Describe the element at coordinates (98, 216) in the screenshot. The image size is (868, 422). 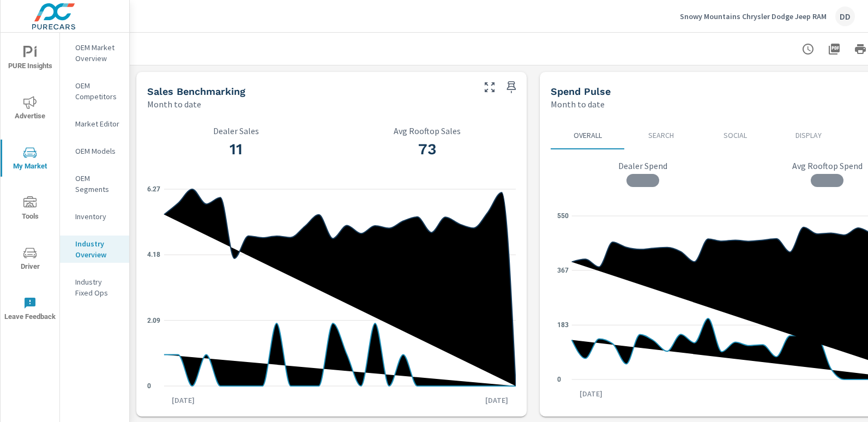
I see `p: Inventory` at that location.